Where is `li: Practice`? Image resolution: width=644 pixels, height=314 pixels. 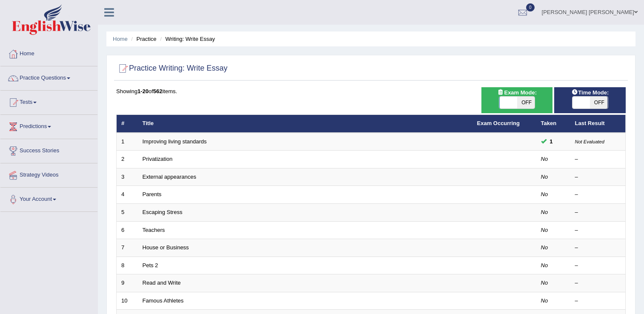 li: Practice is located at coordinates (143, 39).